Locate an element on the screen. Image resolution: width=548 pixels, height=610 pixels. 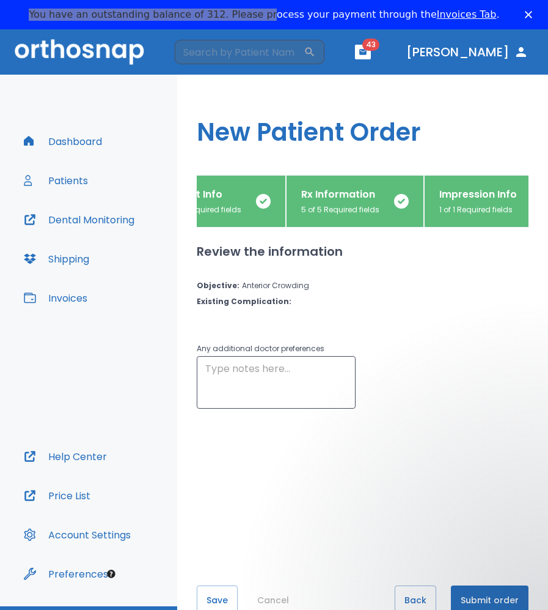
div: Tooltip anchor is located at coordinates (111, 573).